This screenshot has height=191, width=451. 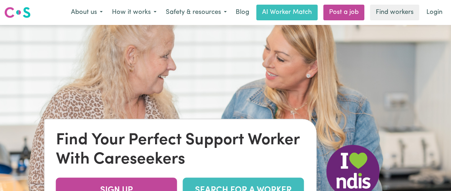 What do you see at coordinates (17, 12) in the screenshot?
I see `a: Careseekers logo` at bounding box center [17, 12].